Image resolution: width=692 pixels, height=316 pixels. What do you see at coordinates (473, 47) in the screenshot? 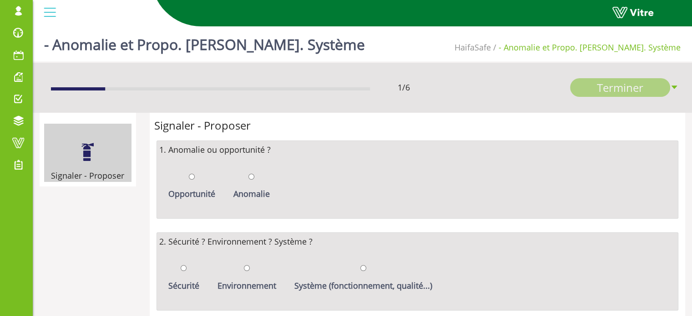
I see `span: 151` at bounding box center [473, 47].